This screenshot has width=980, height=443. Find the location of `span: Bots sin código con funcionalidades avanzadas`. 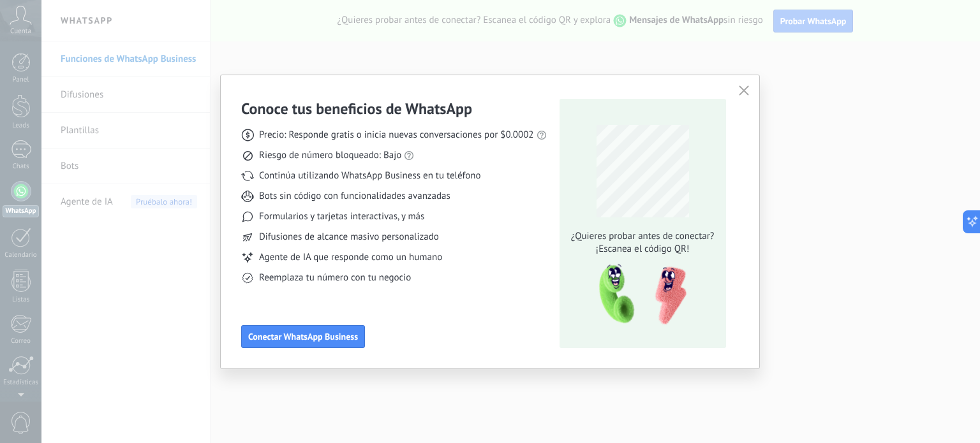

span: Bots sin código con funcionalidades avanzadas is located at coordinates (354, 196).